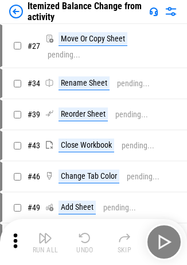 This screenshot has height=265, width=187. What do you see at coordinates (16, 11) in the screenshot?
I see `img: Back` at bounding box center [16, 11].